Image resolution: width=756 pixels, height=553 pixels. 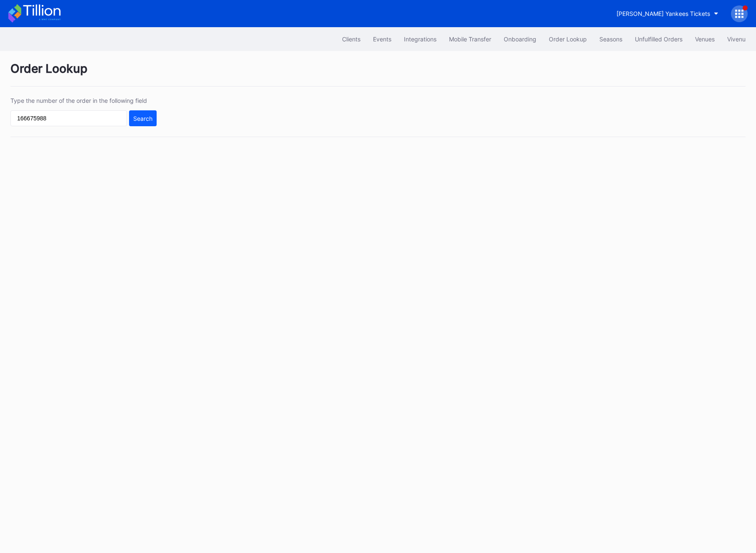 What do you see at coordinates (520, 39) in the screenshot?
I see `button: Onboarding` at bounding box center [520, 39].